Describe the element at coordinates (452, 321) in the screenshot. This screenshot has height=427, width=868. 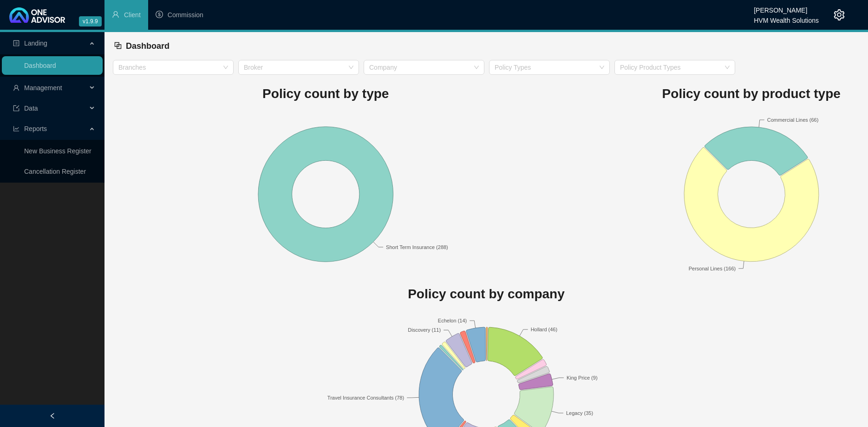
I see `text: Echelon (14)` at that location.